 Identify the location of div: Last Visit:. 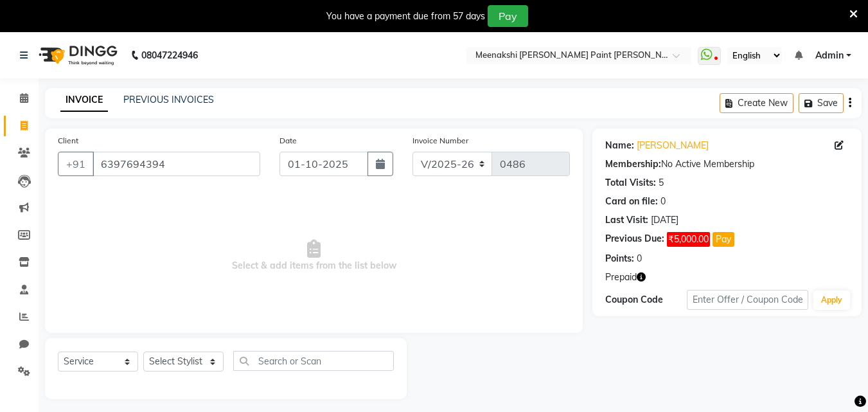
(626, 220).